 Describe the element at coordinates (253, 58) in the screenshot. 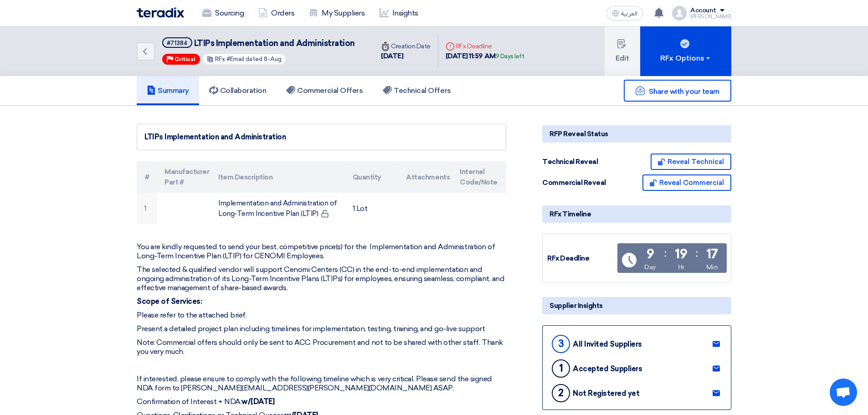

I see `span: #Email dated 8-Aug` at that location.